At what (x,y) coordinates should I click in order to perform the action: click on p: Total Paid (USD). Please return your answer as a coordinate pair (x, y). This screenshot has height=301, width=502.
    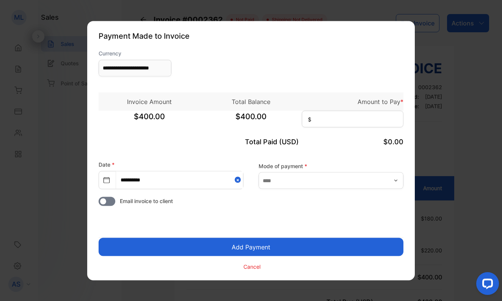
    Looking at the image, I should click on (251, 141).